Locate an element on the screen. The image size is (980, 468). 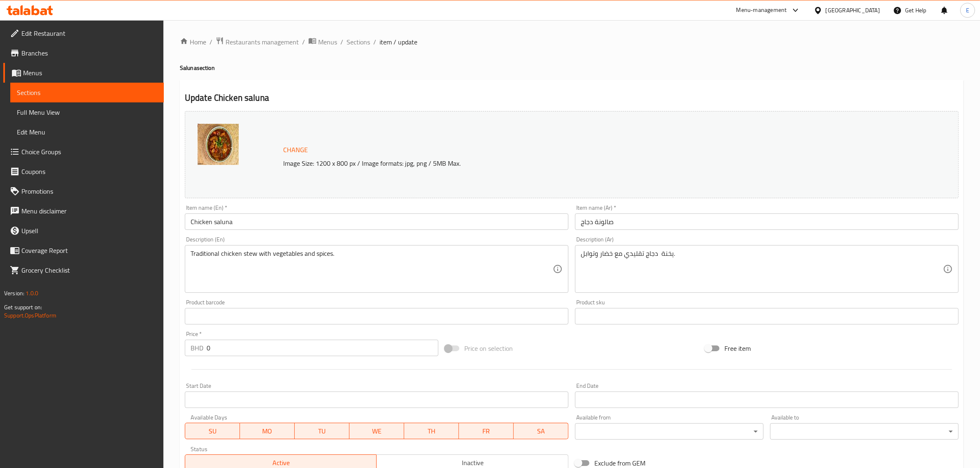
button: SU is located at coordinates (212, 430).